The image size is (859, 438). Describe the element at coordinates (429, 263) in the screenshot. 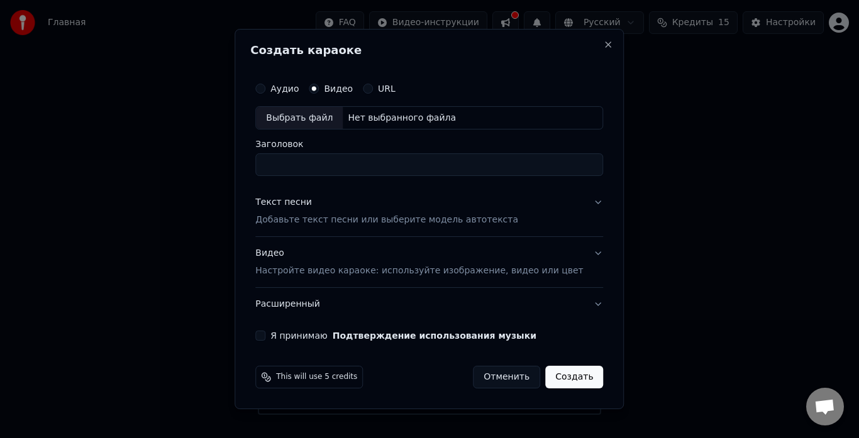

I see `button: ВидеоНастройте видео караоке: используйте изображение, видео или цвет` at that location.